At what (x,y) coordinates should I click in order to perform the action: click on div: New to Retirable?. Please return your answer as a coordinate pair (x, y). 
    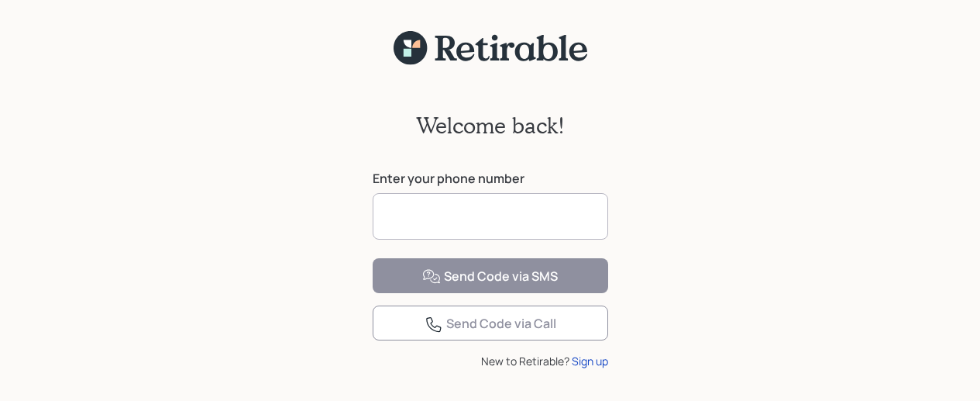
    Looking at the image, I should click on (490, 361).